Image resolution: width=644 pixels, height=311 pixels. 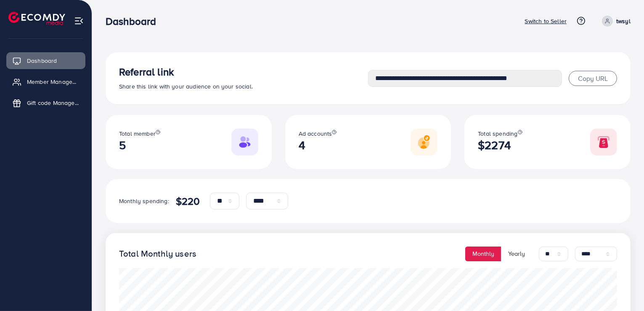 What do you see at coordinates (41, 61) in the screenshot?
I see `span: Dashboard` at bounding box center [41, 61].